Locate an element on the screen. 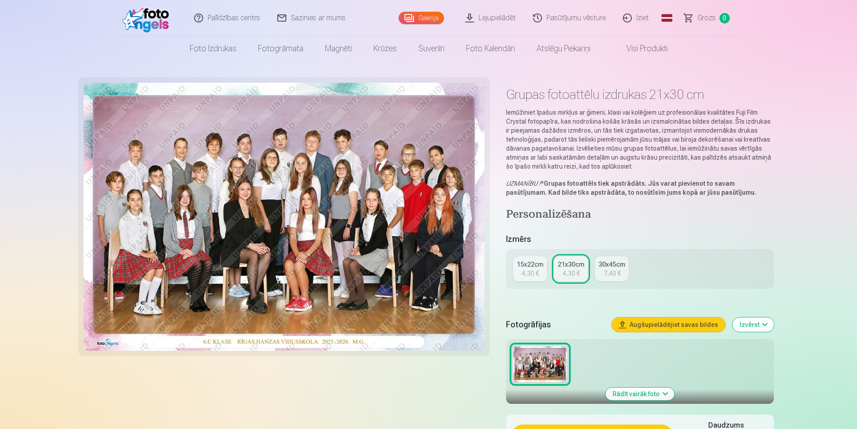 This screenshot has width=857, height=429. p: Iemūžiniet īpašus mirkļus ar ģimeni, klasi vai kolēģiem uz profesionālas kvalitātes Fuji Film Cry... is located at coordinates (640, 139).